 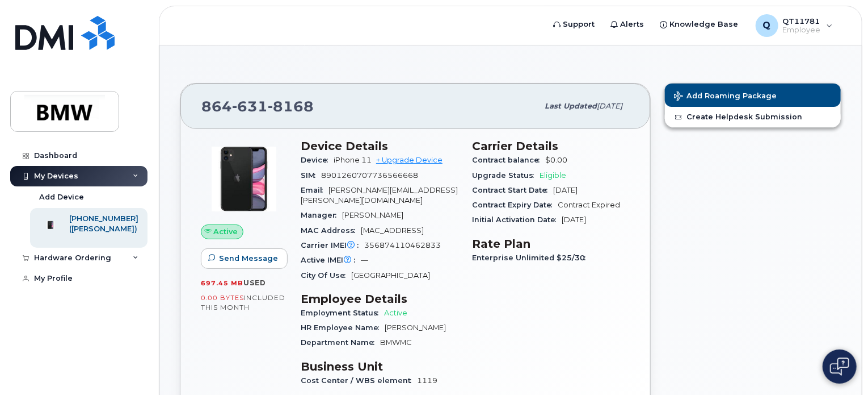 What do you see at coordinates (321, 215) in the screenshot?
I see `span: Manager` at bounding box center [321, 215].